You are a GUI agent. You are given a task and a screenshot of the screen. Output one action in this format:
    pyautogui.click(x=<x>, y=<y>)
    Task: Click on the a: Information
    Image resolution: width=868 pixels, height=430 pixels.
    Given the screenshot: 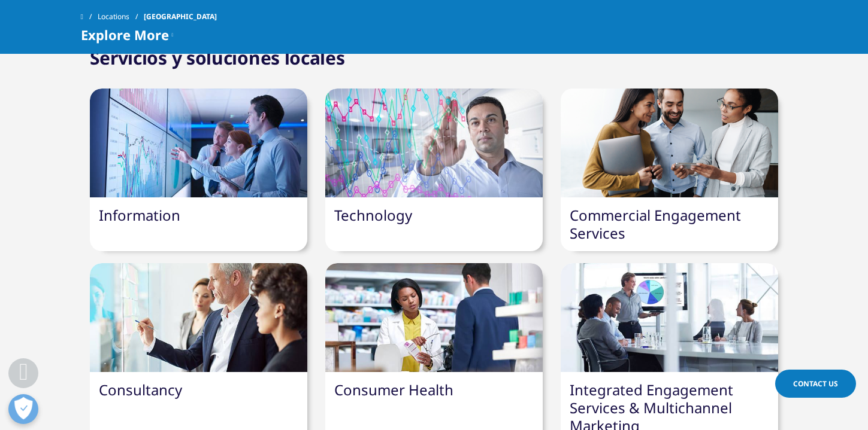 What is the action you would take?
    pyautogui.click(x=140, y=215)
    